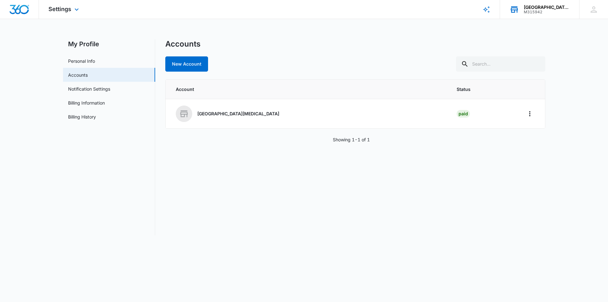 Image resolution: width=608 pixels, height=302 pixels. I want to click on a: New Account, so click(187, 64).